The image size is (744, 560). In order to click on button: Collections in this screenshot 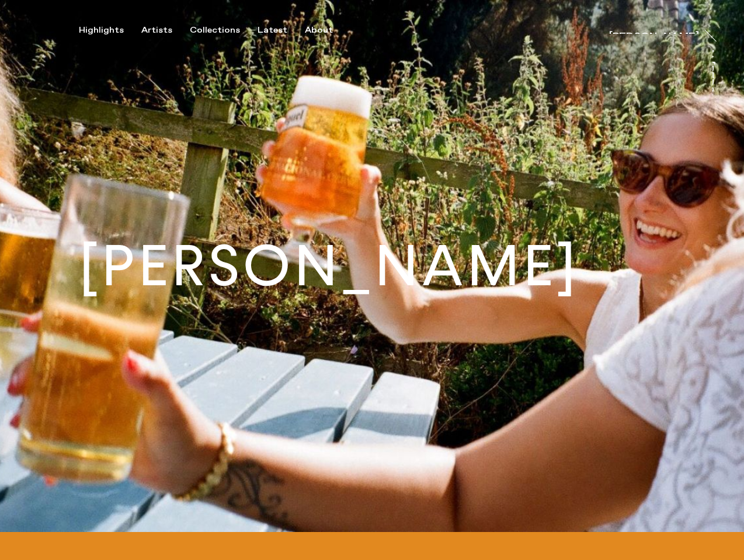, I will do `click(224, 30)`.